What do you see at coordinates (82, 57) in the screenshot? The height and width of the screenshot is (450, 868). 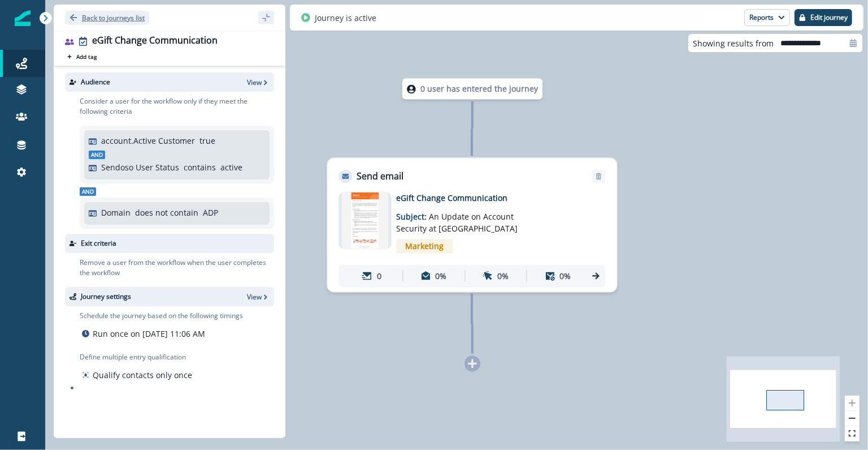 I see `button: Add tag` at bounding box center [82, 57].